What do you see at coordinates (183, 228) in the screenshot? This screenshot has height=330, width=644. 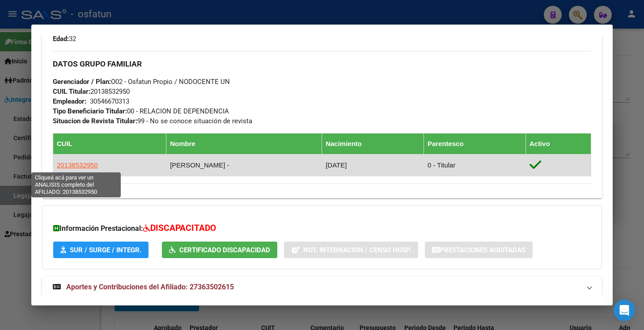 I see `span: DISCAPACITADO` at bounding box center [183, 228].